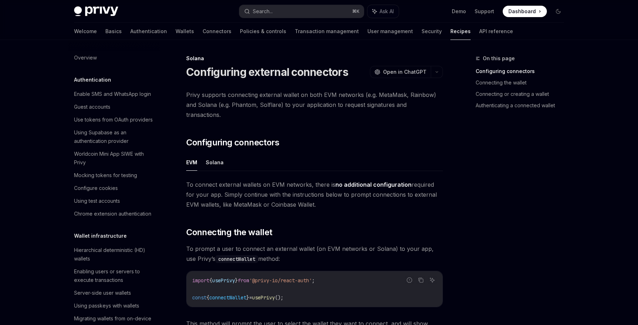  I want to click on a: Using Supabase as an authentication provider, so click(114, 137).